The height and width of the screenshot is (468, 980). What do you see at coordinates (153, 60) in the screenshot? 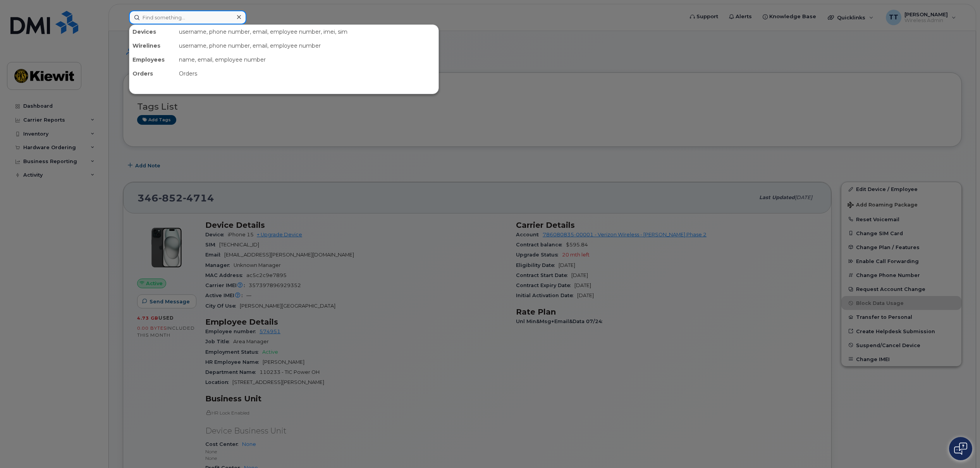
I see `div: Employees` at bounding box center [153, 60].